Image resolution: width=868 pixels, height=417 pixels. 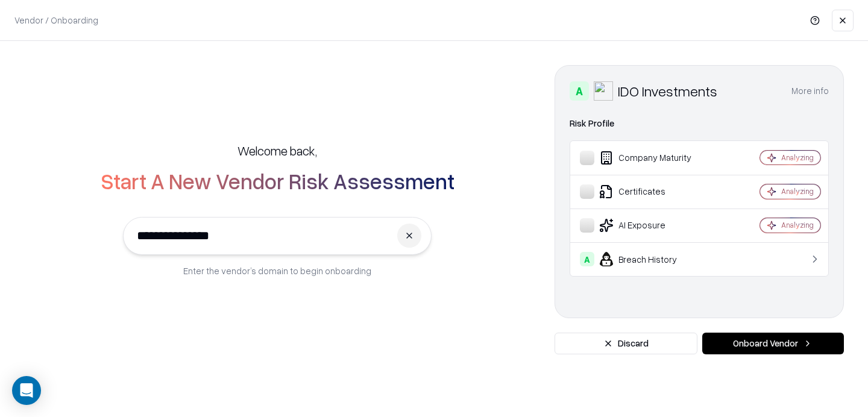 What do you see at coordinates (652, 191) in the screenshot?
I see `div: Certificates` at bounding box center [652, 191].